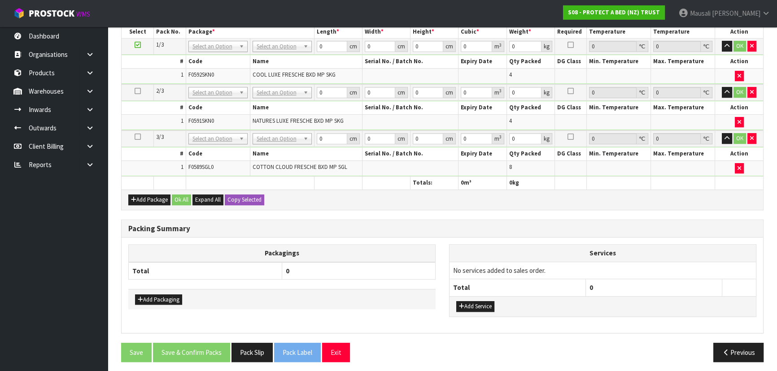 The width and height of the screenshot is (777, 371). Describe the element at coordinates (201, 74) in the screenshot. I see `span: F0592SKN0` at that location.